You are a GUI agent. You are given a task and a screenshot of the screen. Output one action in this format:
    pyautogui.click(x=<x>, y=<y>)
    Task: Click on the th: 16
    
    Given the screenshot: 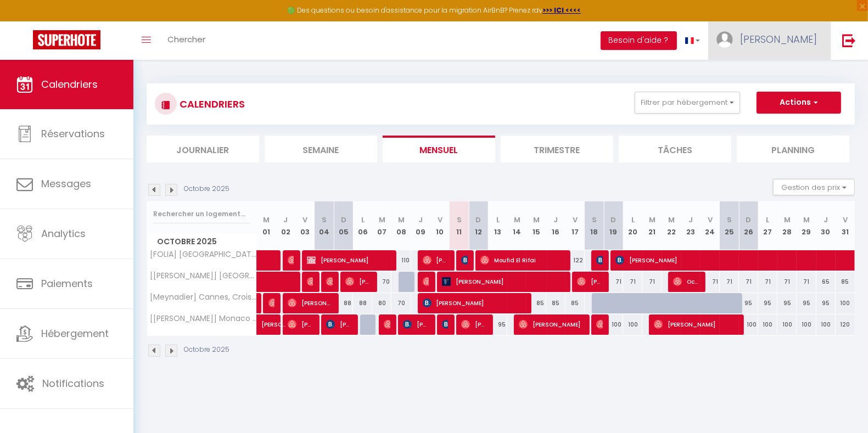 What is the action you would take?
    pyautogui.click(x=556, y=226)
    